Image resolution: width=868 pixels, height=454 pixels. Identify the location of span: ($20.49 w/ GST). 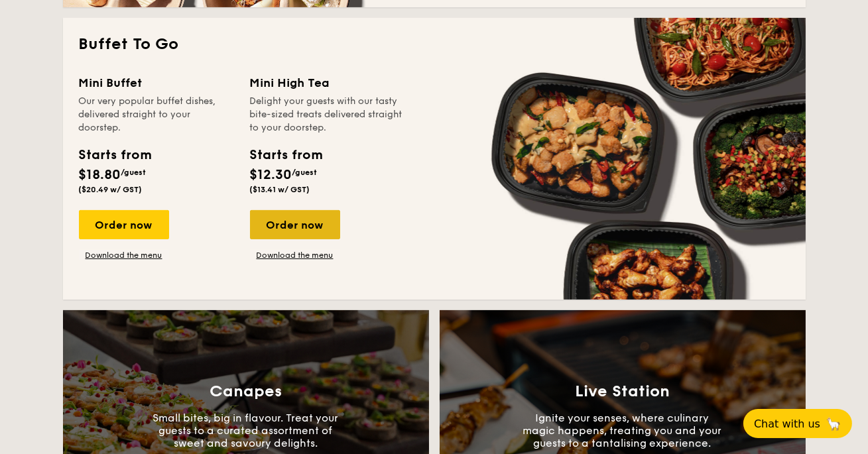
(111, 189).